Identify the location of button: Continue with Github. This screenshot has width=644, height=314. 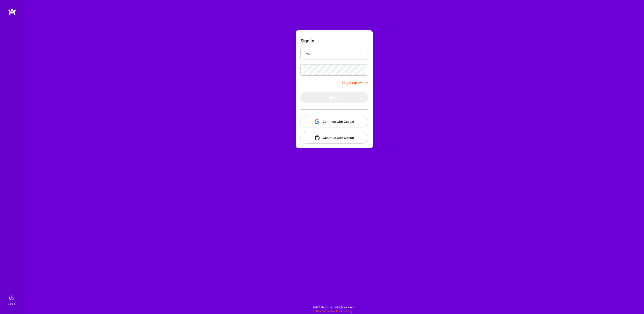
(334, 138).